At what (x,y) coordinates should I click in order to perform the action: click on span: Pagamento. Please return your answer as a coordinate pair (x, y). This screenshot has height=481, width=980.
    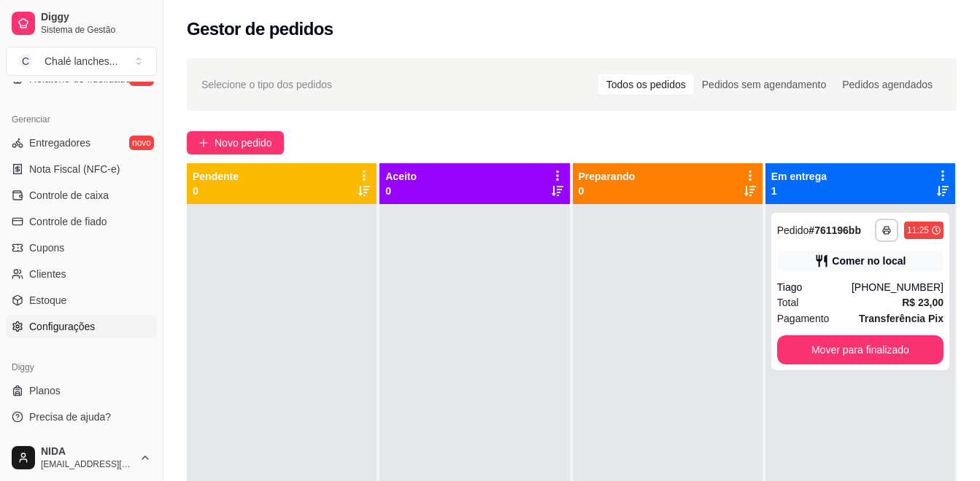
    Looking at the image, I should click on (803, 319).